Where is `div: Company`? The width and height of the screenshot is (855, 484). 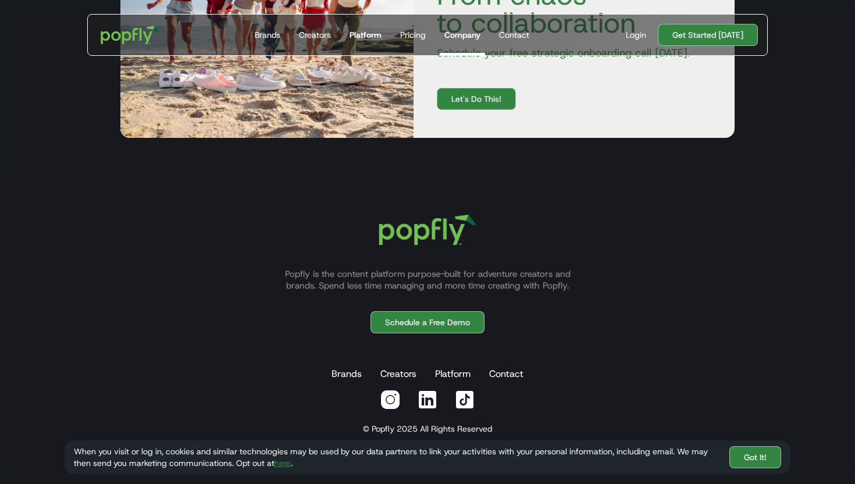 div: Company is located at coordinates (462, 35).